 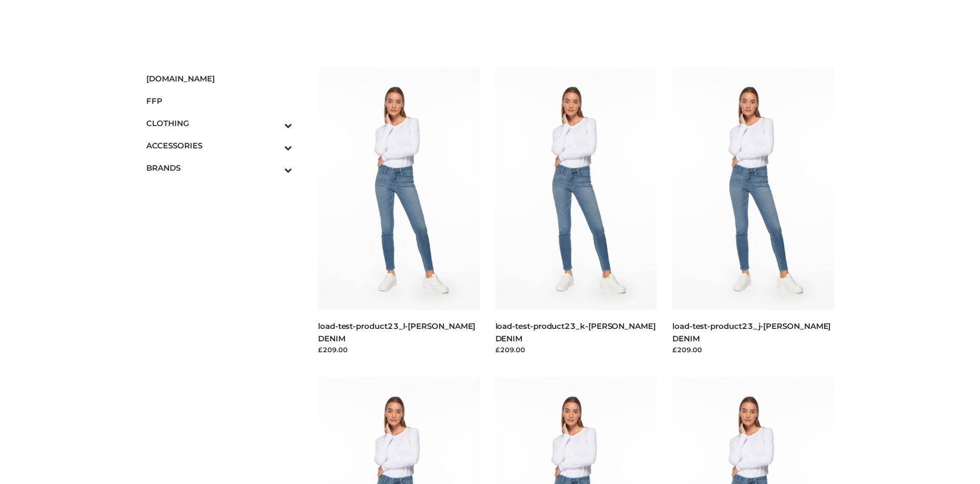 I want to click on span: BRANDS, so click(x=220, y=168).